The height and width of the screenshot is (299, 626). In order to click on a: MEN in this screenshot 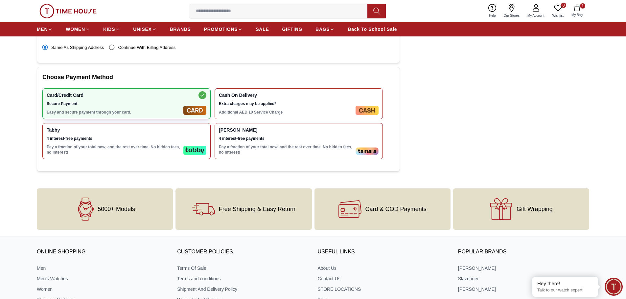, I will do `click(45, 29)`.